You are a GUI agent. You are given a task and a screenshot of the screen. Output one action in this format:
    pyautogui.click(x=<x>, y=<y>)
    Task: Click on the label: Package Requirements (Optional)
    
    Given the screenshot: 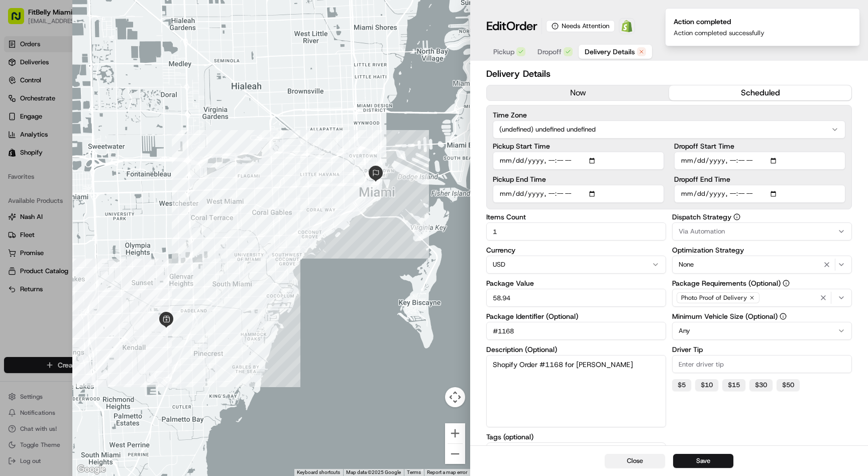 What is the action you would take?
    pyautogui.click(x=762, y=283)
    